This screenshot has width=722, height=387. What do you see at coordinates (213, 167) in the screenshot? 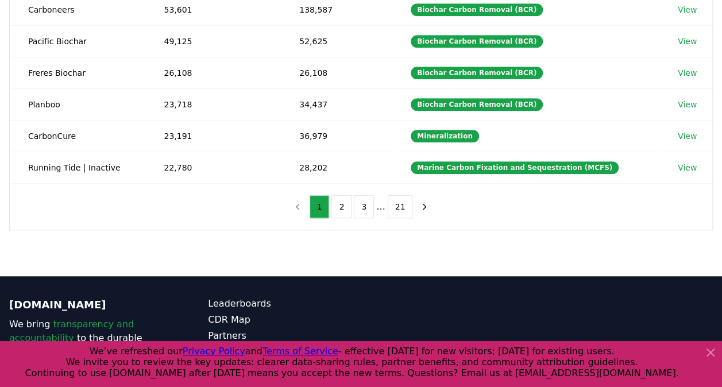
I see `td: 22,780` at bounding box center [213, 167].